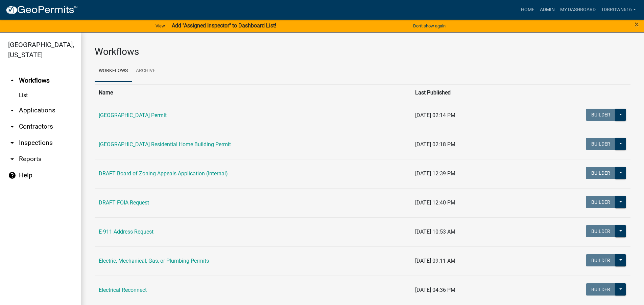 The height and width of the screenshot is (305, 644). I want to click on a: DRAFT Board of Zoning Appeals Application (Internal), so click(163, 174).